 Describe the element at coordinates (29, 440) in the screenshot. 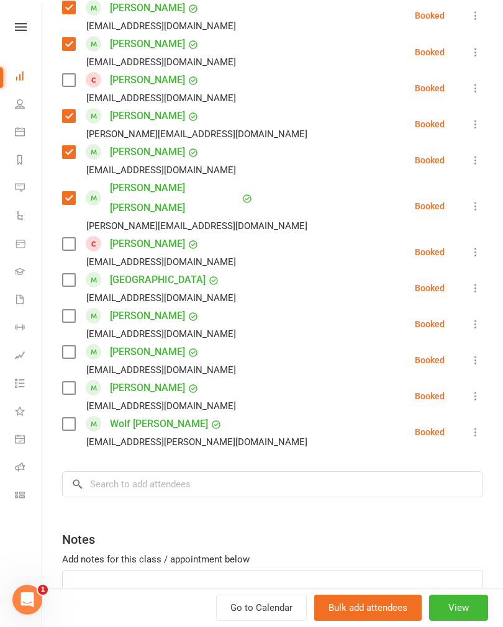

I see `a: General attendance kiosk mode` at that location.